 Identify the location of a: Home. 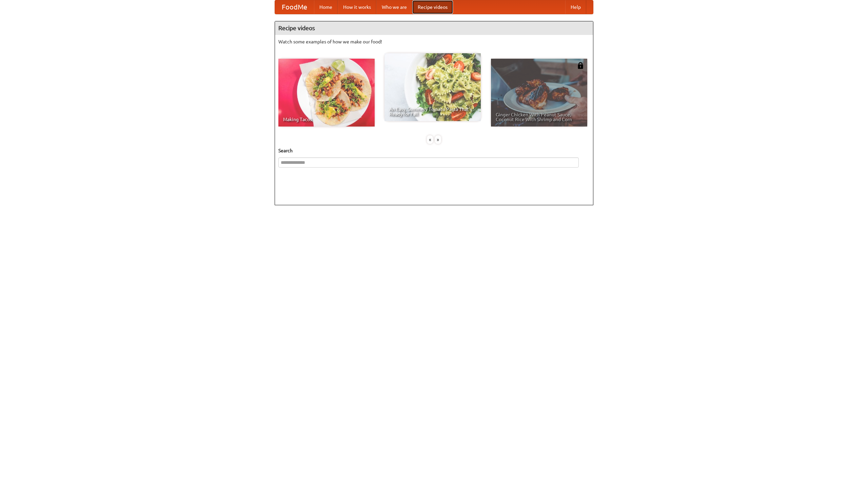
(326, 7).